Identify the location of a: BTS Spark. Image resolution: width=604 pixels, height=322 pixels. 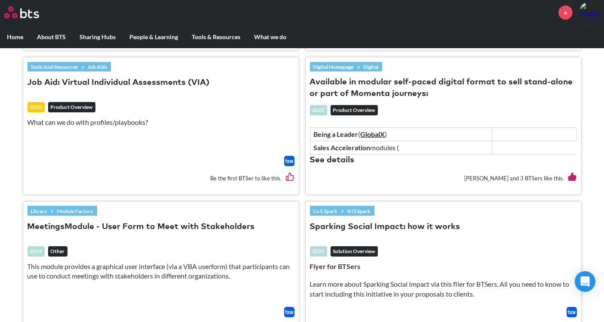
(360, 211).